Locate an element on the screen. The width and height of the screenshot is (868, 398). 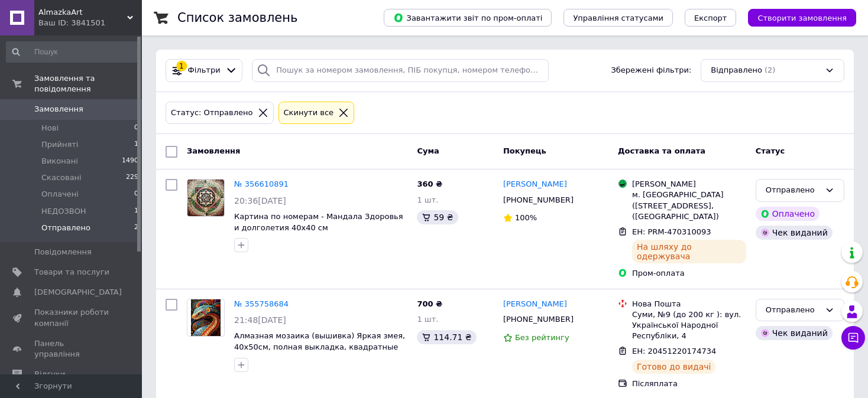
span: (2) is located at coordinates (770, 69).